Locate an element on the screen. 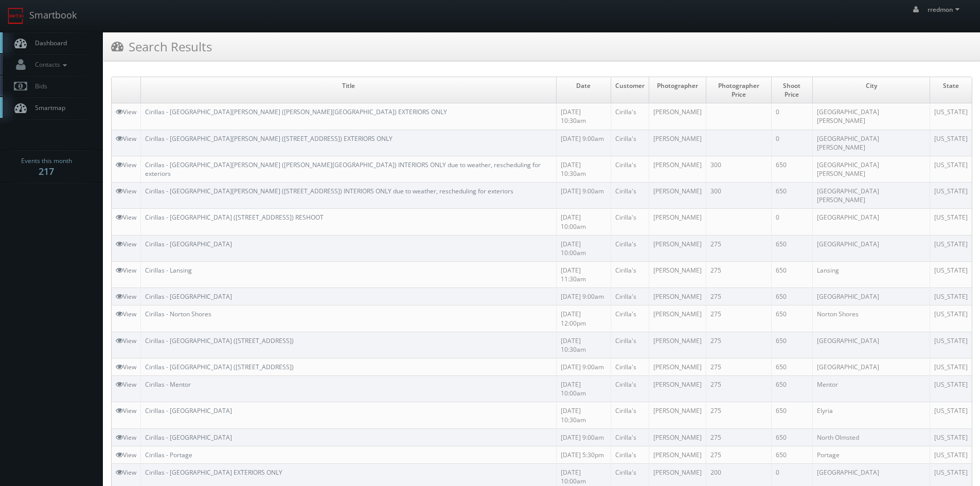 This screenshot has width=980, height=486. td: State is located at coordinates (950, 90).